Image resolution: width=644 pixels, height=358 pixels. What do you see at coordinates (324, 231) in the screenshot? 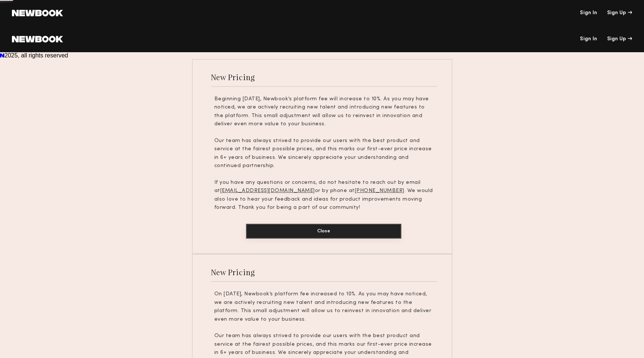
I see `button: Close` at bounding box center [324, 231].